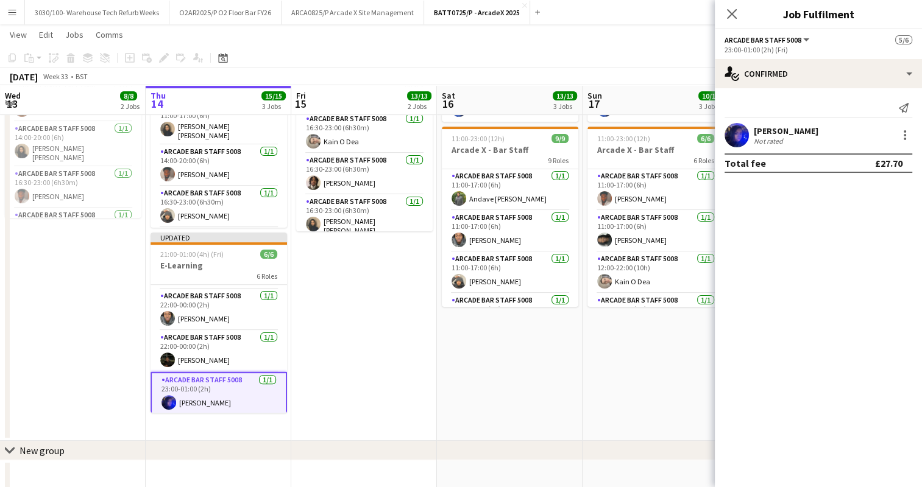 This screenshot has height=487, width=922. Describe the element at coordinates (818, 74) in the screenshot. I see `div: Confirmed` at that location.